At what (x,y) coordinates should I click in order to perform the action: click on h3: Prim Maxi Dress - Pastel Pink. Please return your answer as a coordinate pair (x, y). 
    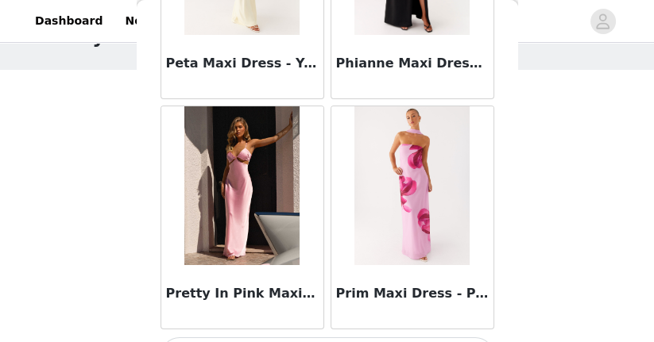
    Looking at the image, I should click on (412, 294).